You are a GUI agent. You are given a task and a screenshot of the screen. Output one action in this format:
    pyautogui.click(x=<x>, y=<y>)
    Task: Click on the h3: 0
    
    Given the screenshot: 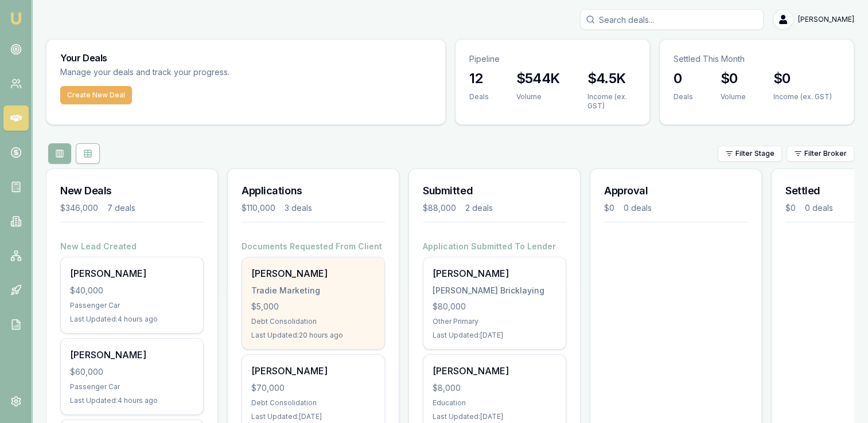 What is the action you would take?
    pyautogui.click(x=683, y=79)
    